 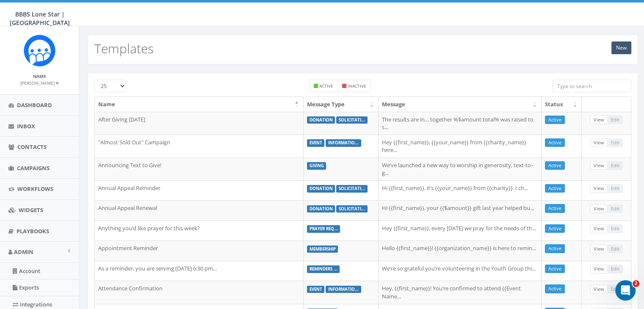 What do you see at coordinates (32, 146) in the screenshot?
I see `span: Contacts` at bounding box center [32, 146].